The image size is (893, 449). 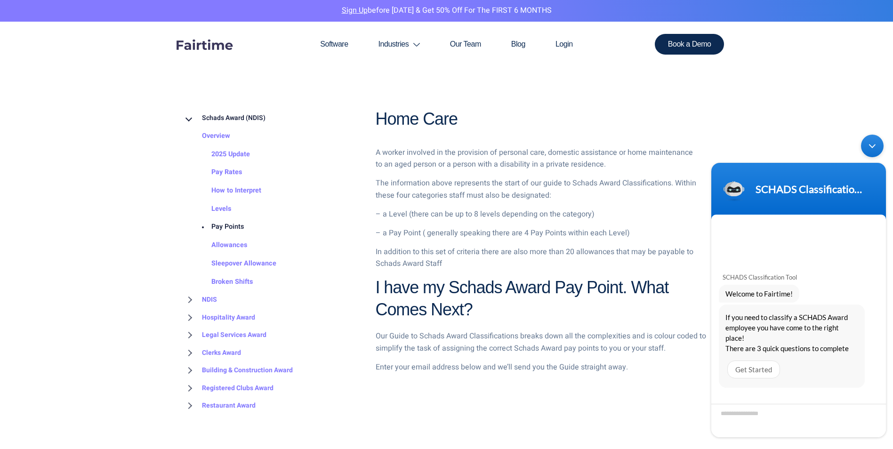 What do you see at coordinates (543, 367) in the screenshot?
I see `p: Enter your email address below and we’ll send you the Guide straight away.` at bounding box center [543, 367].